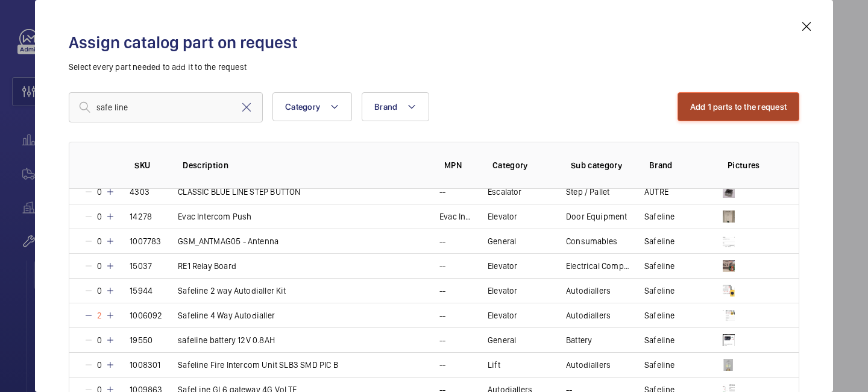  Describe the element at coordinates (729, 340) in the screenshot. I see `img: XwCZaF8qQUHKhlv2WjvSEaCM0J9vuPmsyS9VoTYs9hty0OuY.png` at that location.